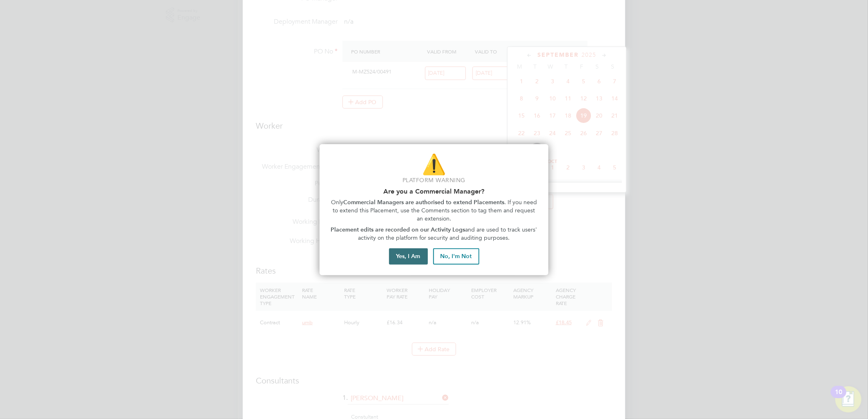  What do you see at coordinates (436, 210) in the screenshot?
I see `span: . If you need to extend this Placement, use the Comments section to tag them and request an exten...` at bounding box center [436, 210].